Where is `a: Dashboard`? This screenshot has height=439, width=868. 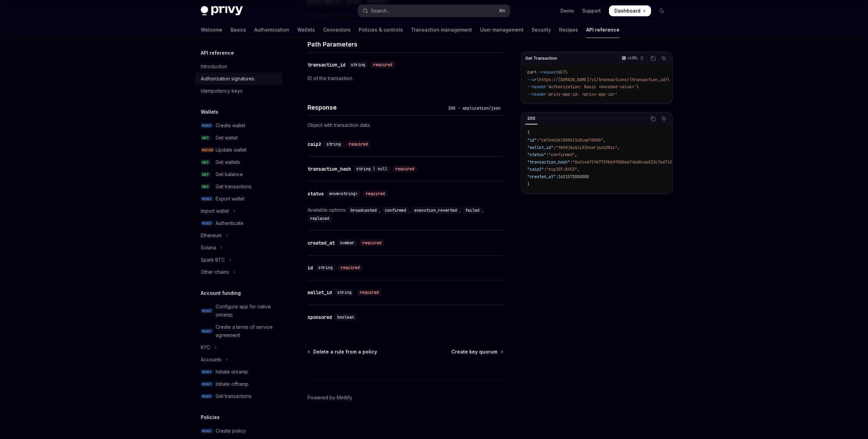
a: Dashboard is located at coordinates (630, 11).